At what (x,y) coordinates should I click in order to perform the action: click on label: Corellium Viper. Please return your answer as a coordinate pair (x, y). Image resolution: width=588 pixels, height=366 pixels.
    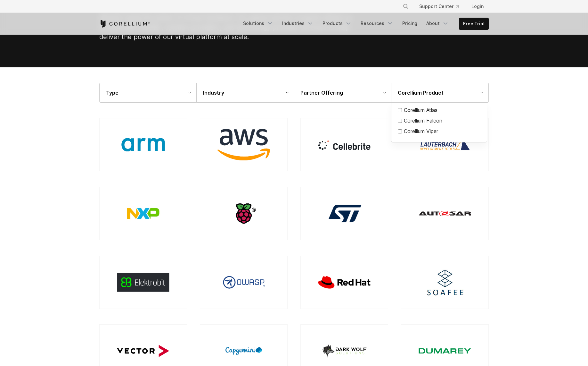
    Looking at the image, I should click on (421, 131).